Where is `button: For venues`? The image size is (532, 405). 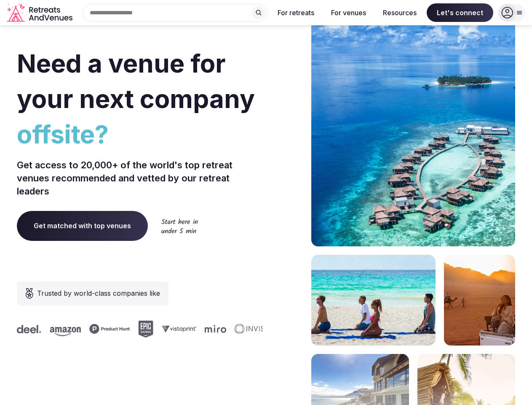
button: For venues is located at coordinates (348, 12).